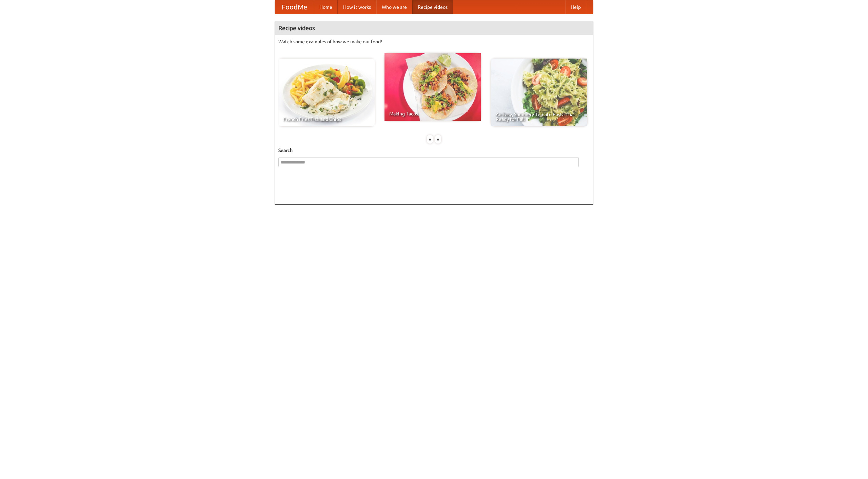 This screenshot has height=479, width=868. I want to click on h5: Search, so click(434, 150).